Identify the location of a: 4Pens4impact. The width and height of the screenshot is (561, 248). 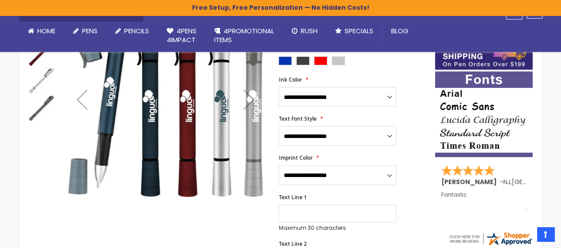
(181, 36).